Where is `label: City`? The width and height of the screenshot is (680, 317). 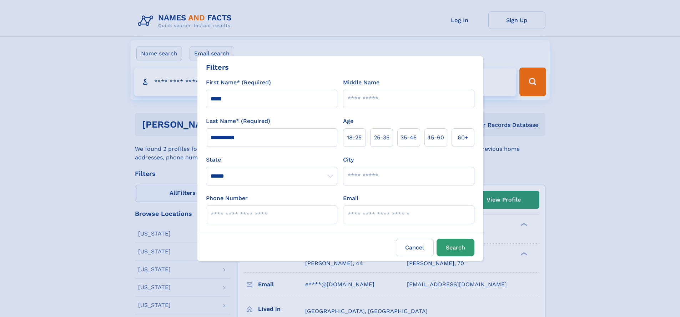
label: City is located at coordinates (349, 160).